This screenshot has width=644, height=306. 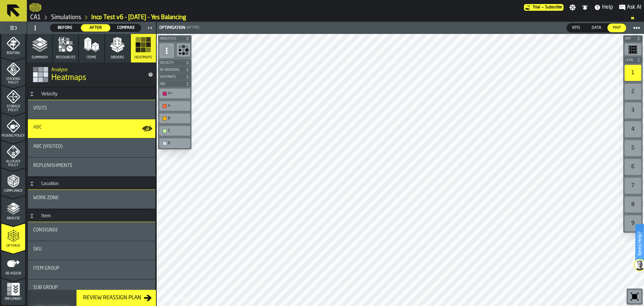 I want to click on span: Bay, so click(x=629, y=38).